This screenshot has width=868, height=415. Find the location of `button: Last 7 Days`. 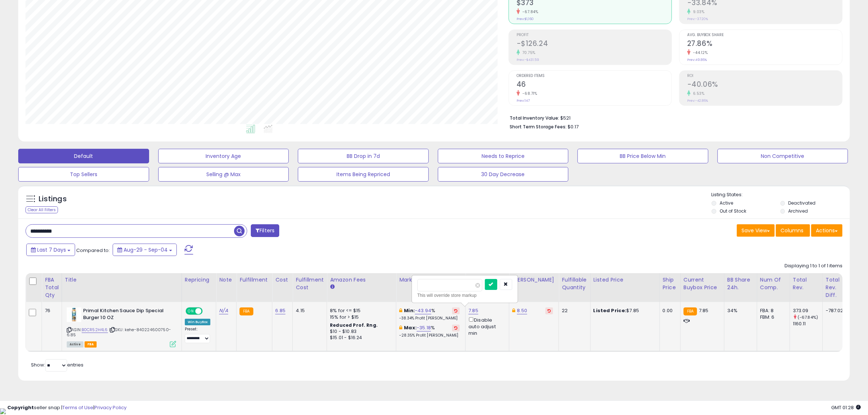

button: Last 7 Days is located at coordinates (51, 250).